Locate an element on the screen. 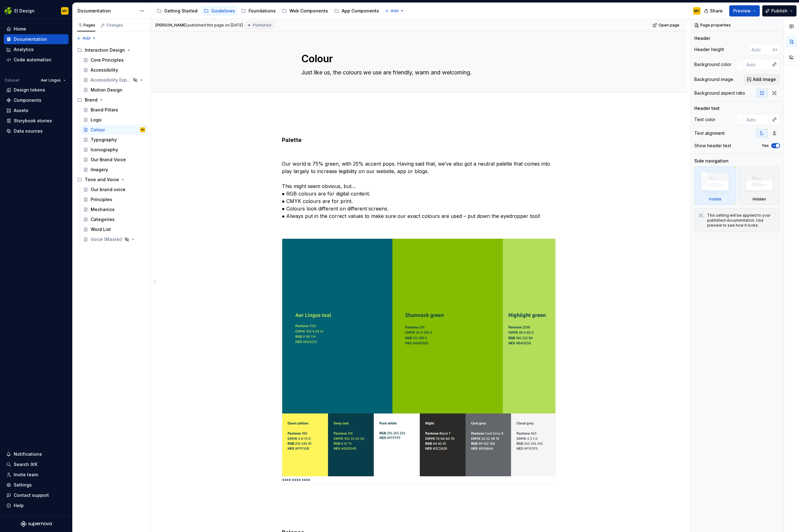  button: Add image is located at coordinates (762, 79).